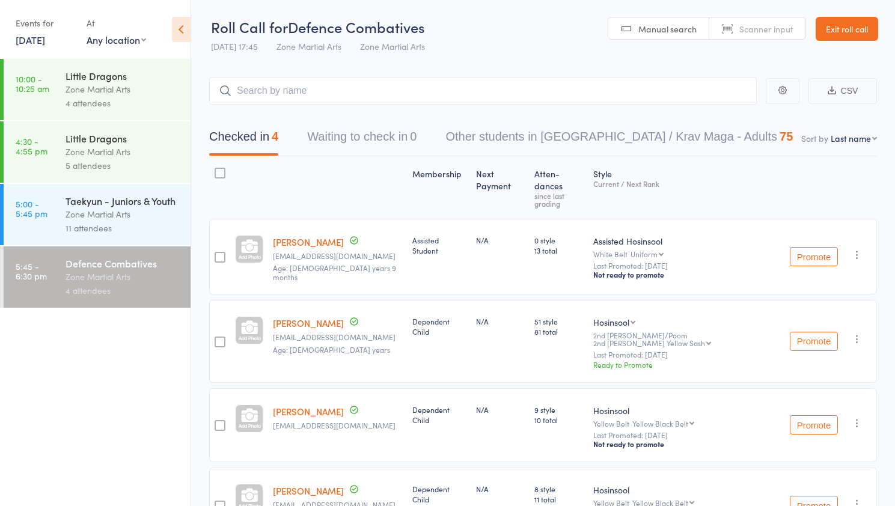  I want to click on div: At, so click(116, 23).